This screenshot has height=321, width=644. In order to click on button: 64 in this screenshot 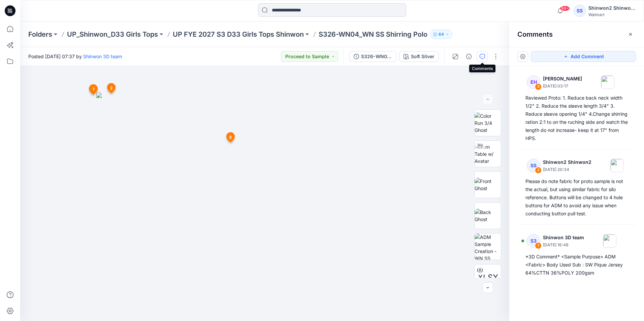, I will do `click(441, 34)`.